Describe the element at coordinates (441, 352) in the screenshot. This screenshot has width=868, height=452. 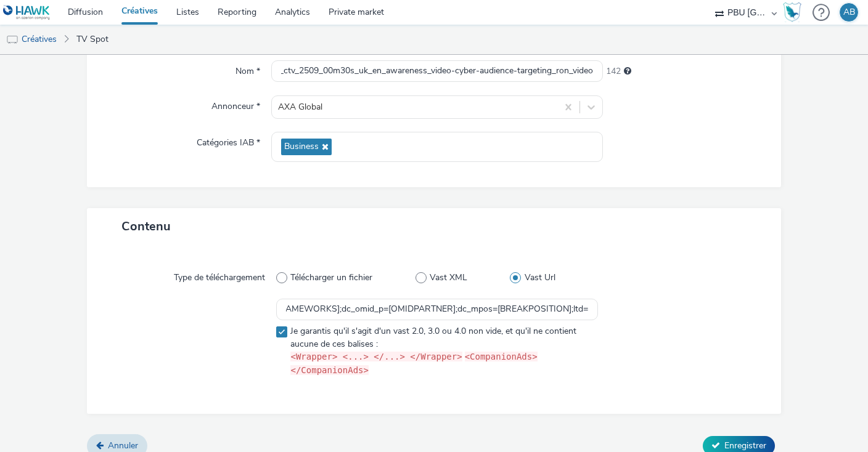
I see `span: Je garantis qu'il s'agit d'un vast 2.0, 3.0 ou 4.0 non vide, et qu'il ne contient aucune de ces b...` at that location.